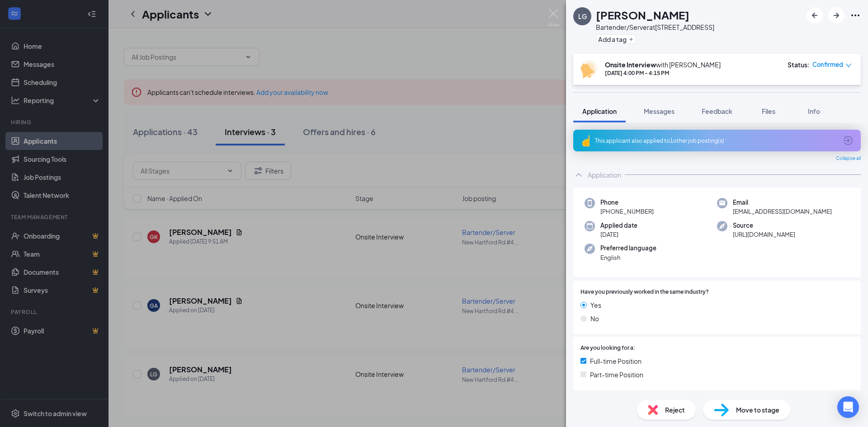  I want to click on span: Info, so click(814, 111).